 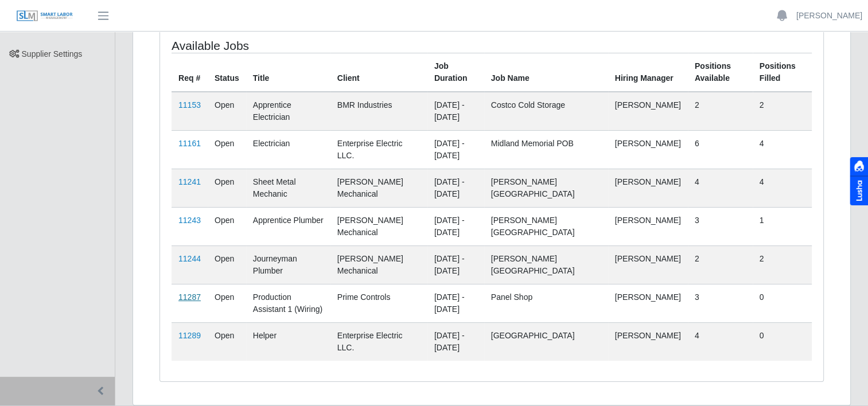 What do you see at coordinates (546, 149) in the screenshot?
I see `td: Midland Memorial POB` at bounding box center [546, 149].